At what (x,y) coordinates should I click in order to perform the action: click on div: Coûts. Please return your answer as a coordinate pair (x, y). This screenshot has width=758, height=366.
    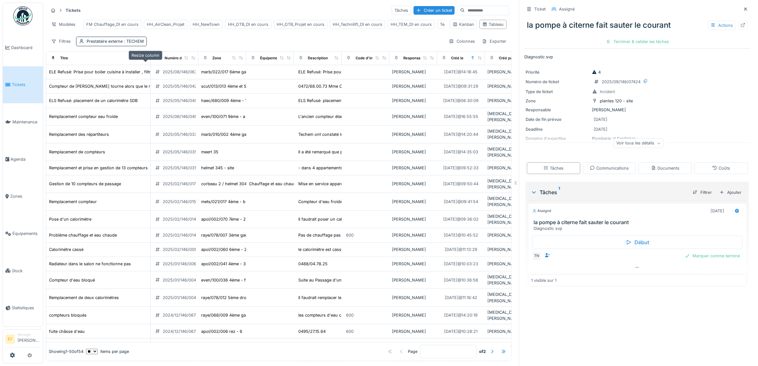
    Looking at the image, I should click on (721, 168).